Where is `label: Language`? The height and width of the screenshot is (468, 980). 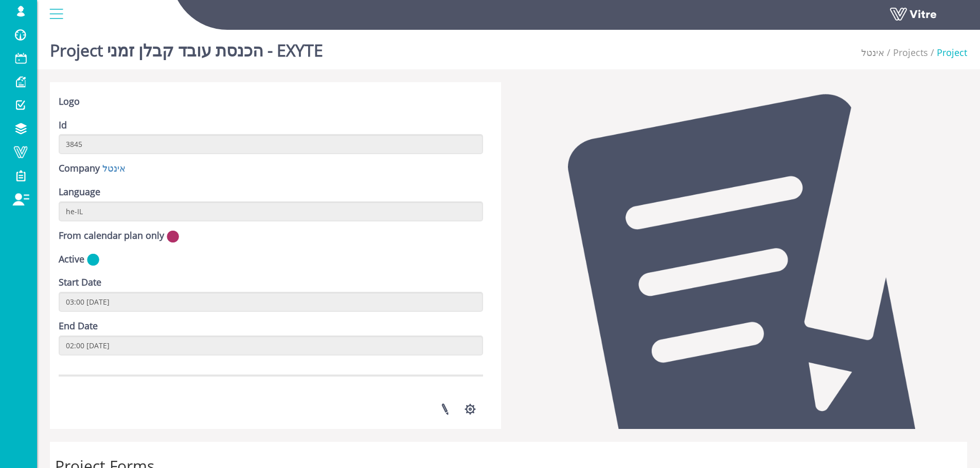
label: Language is located at coordinates (79, 192).